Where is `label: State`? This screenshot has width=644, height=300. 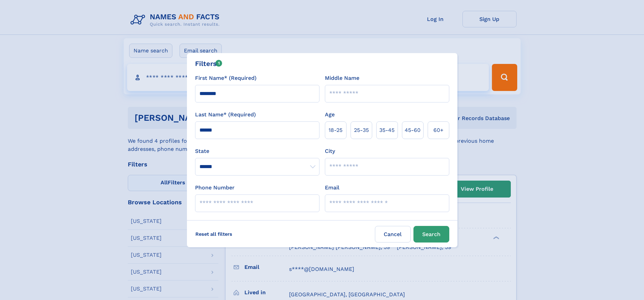 label: State is located at coordinates (257, 151).